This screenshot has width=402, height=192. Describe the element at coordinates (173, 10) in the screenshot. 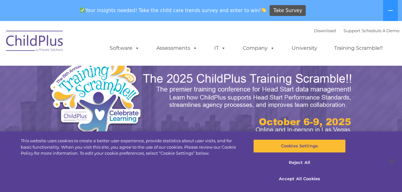

I see `span: Your insights needed! Take the child care trends survey and enter to win!` at that location.